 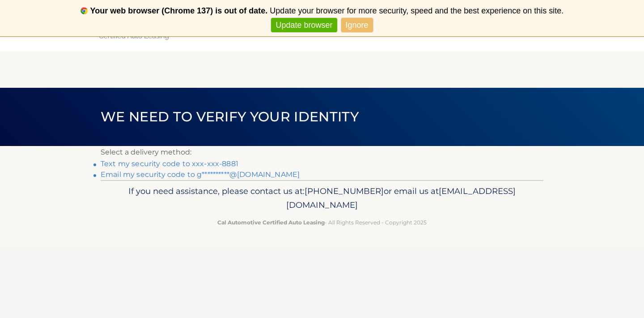 I want to click on a: Text my security code to xxx-xxx-8881, so click(x=170, y=164).